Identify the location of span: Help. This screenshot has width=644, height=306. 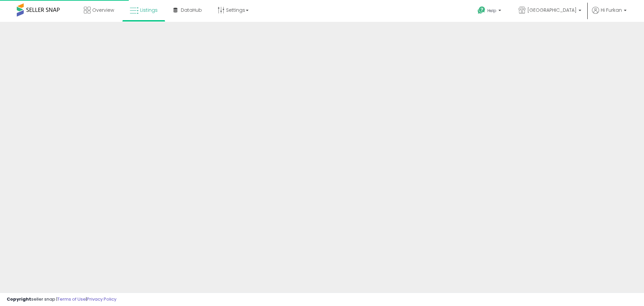
(492, 10).